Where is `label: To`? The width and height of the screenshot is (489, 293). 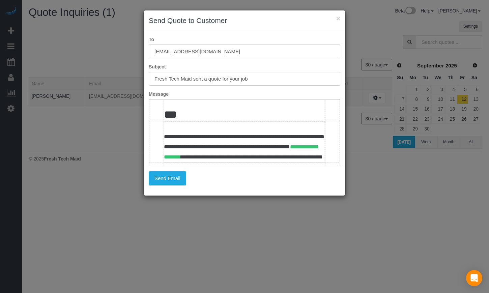
label: To is located at coordinates (245, 39).